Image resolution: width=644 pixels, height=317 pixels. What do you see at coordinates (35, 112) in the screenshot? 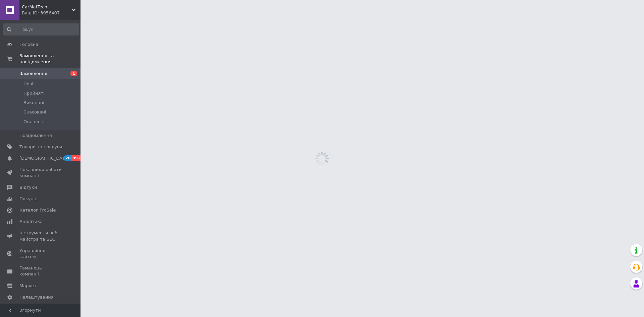
I see `span: Скасовані` at bounding box center [35, 112].